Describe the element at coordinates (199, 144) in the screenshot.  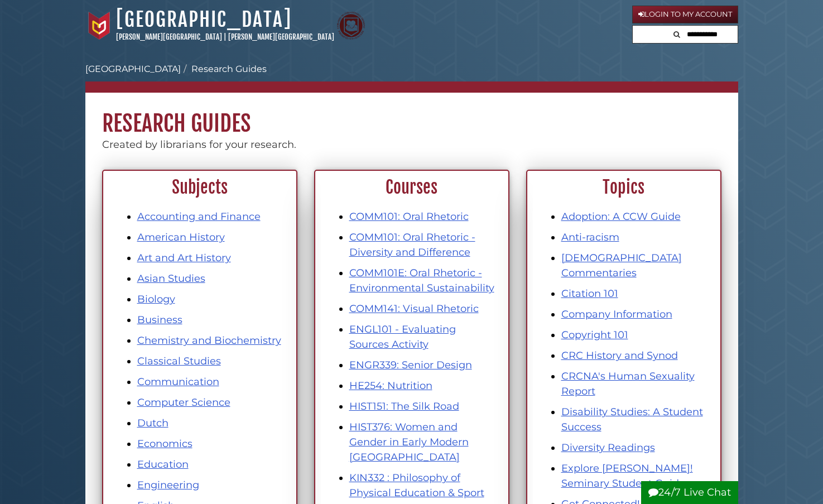
I see `span: Created by librarians for your research.` at that location.